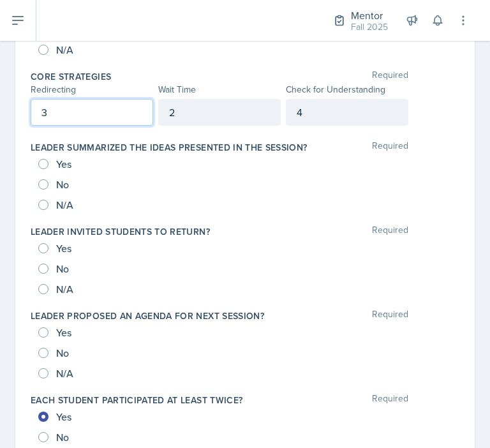 This screenshot has width=490, height=448. I want to click on label: Leader summarized the ideas presented in the session?, so click(169, 148).